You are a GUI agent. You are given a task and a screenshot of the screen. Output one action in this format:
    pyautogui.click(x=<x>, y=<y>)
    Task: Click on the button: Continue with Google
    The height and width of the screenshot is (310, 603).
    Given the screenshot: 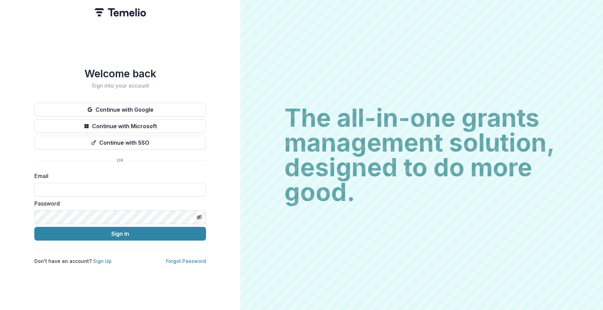 What is the action you would take?
    pyautogui.click(x=120, y=109)
    